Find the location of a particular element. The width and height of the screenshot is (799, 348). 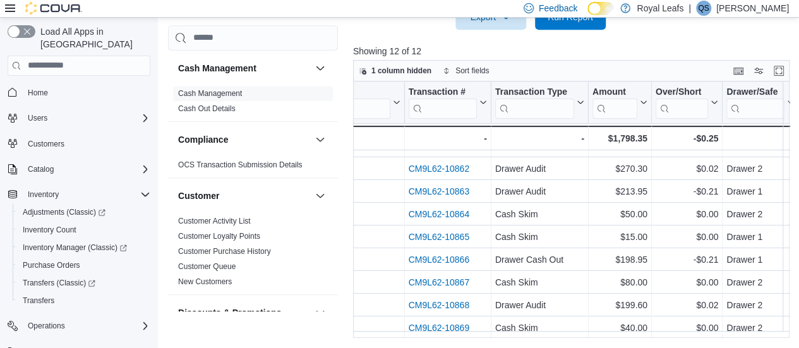

button: Compliance is located at coordinates (320, 139).